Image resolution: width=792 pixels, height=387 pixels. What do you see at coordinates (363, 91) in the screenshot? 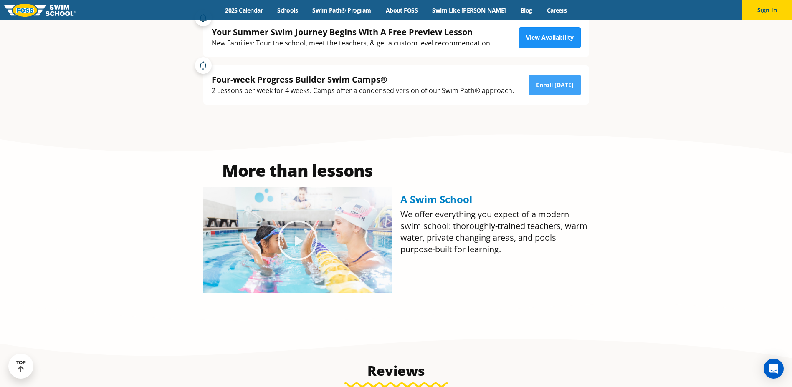
I see `div: 2 Lessons per week for 4 weeks. Camps offer a condensed version of our Swim Path® approach.` at bounding box center [363, 91].